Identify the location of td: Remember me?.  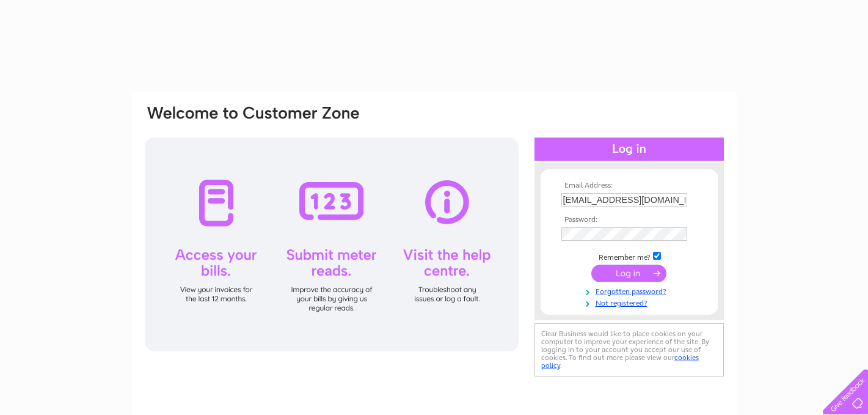
(629, 256).